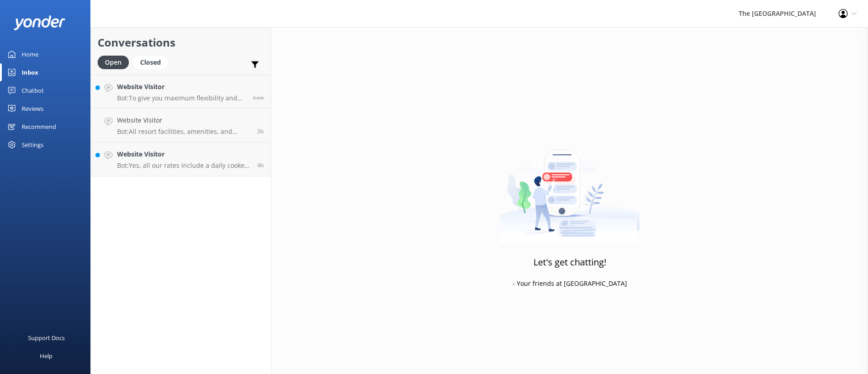 The image size is (868, 374). What do you see at coordinates (181, 98) in the screenshot?
I see `p: Bot: To give you maximum flexibility and access to the best available rates, our resorts do not p...` at bounding box center [181, 98].